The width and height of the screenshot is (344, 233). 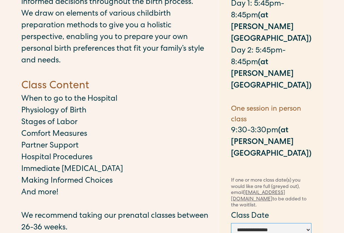 What do you see at coordinates (117, 134) in the screenshot?
I see `p: Comfort Measures` at bounding box center [117, 134].